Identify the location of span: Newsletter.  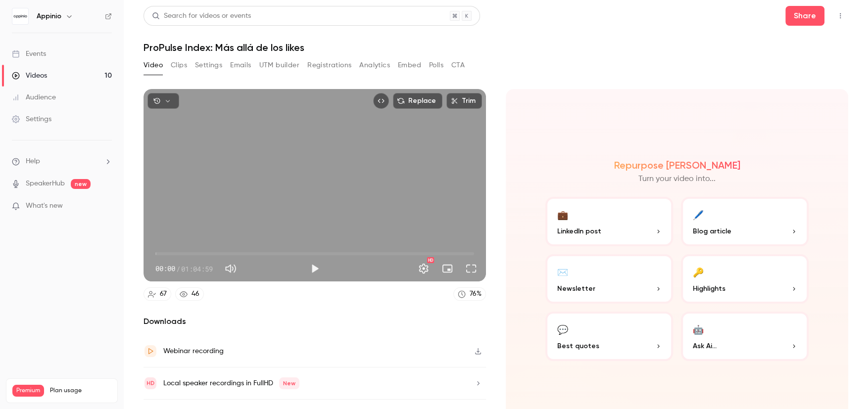
(576, 288).